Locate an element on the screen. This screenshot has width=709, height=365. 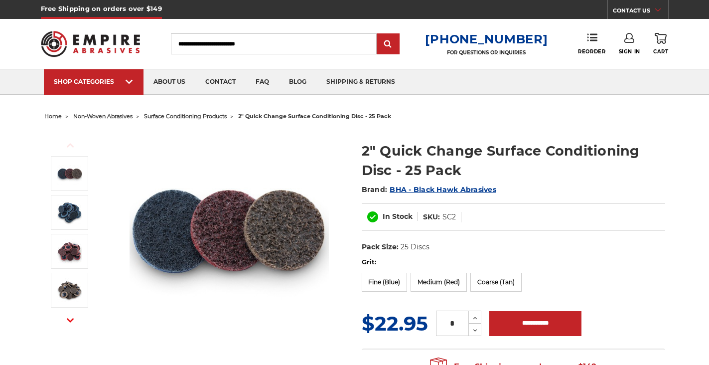
a: contact is located at coordinates (220, 82).